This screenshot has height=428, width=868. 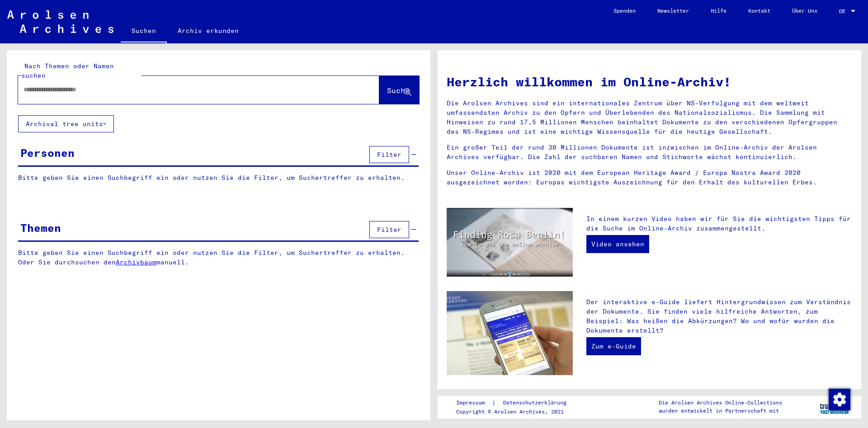 I want to click on a: Archiv erkunden, so click(x=208, y=31).